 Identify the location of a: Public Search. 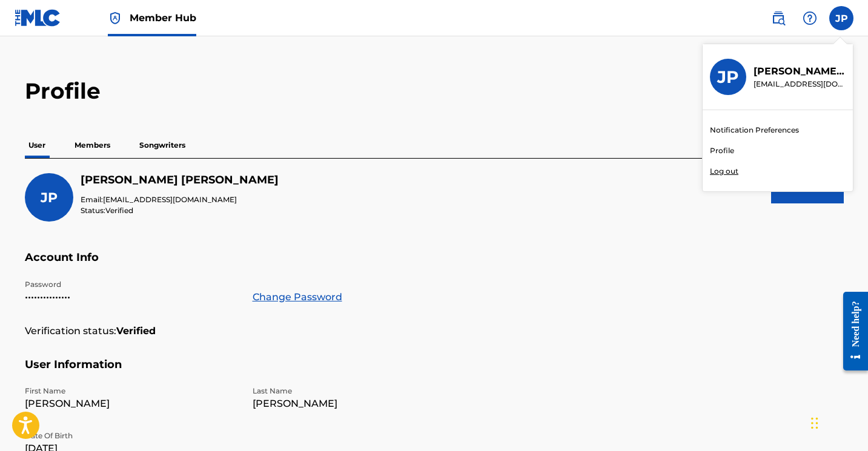
(779, 18).